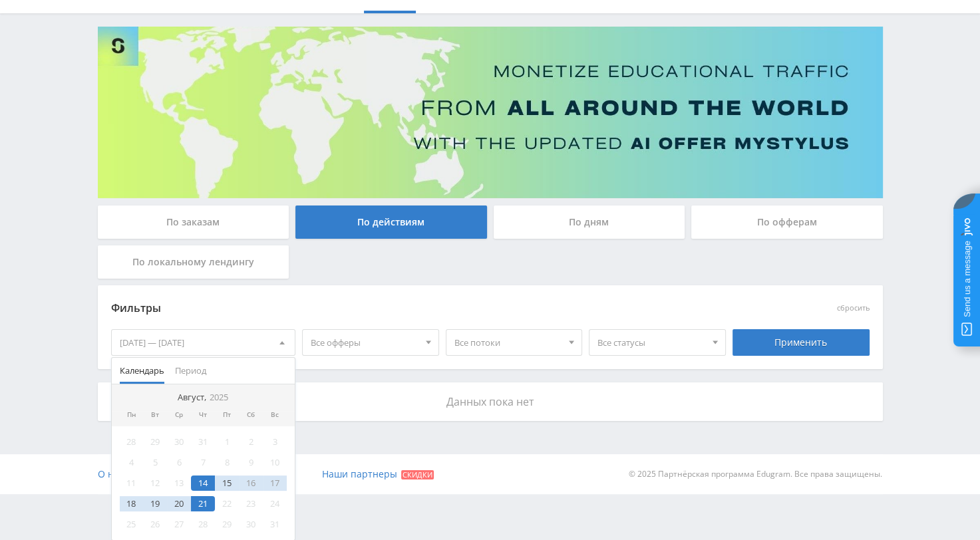  I want to click on div: 2, so click(251, 441).